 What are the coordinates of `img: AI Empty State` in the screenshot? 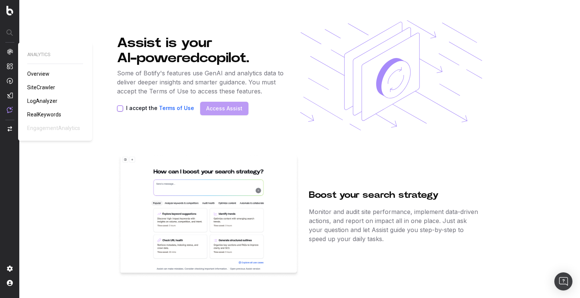 It's located at (391, 75).